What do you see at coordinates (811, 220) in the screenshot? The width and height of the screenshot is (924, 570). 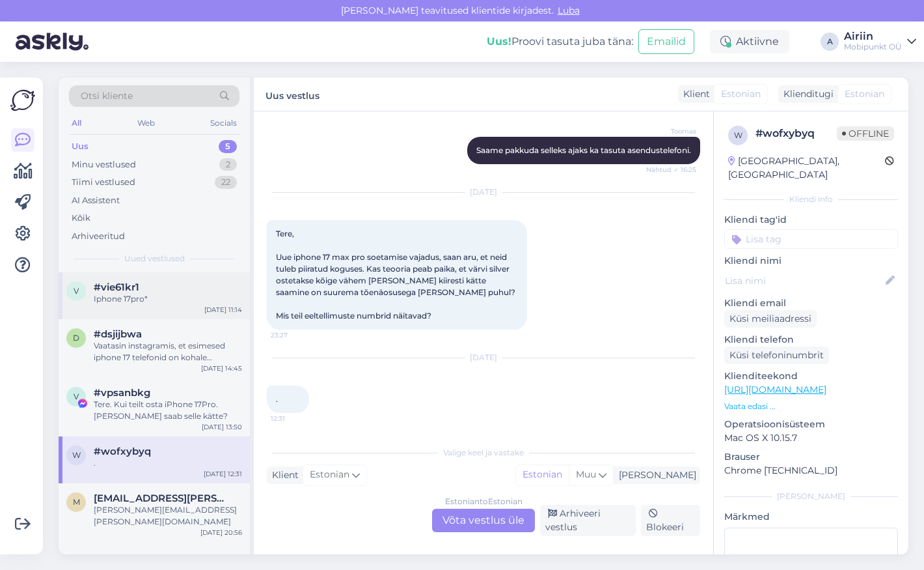 I see `p: Kliendi tag'id` at bounding box center [811, 220].